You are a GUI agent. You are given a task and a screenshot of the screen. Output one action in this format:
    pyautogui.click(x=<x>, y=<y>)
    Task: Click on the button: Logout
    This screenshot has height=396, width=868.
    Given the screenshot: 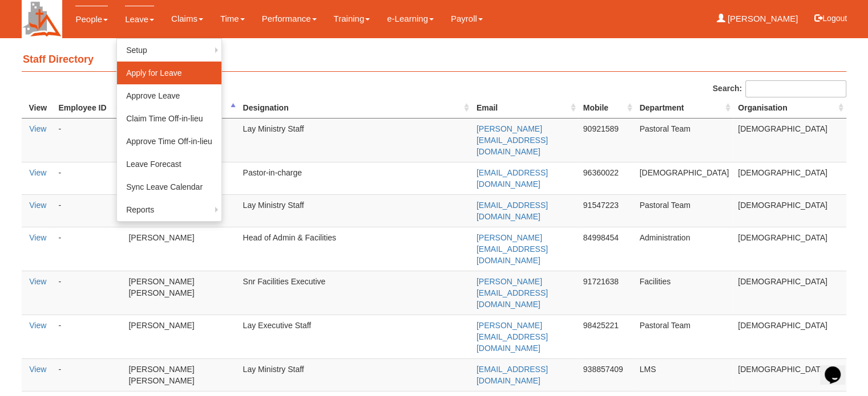 What is the action you would take?
    pyautogui.click(x=830, y=18)
    